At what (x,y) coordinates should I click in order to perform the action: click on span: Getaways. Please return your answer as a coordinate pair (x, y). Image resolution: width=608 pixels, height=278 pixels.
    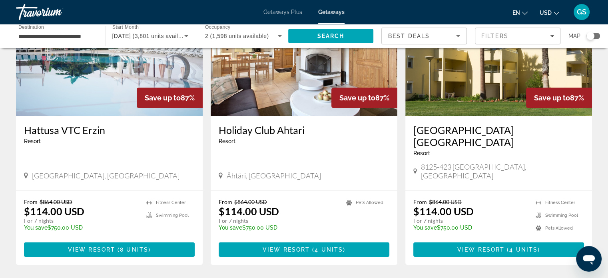
    Looking at the image, I should click on (331, 12).